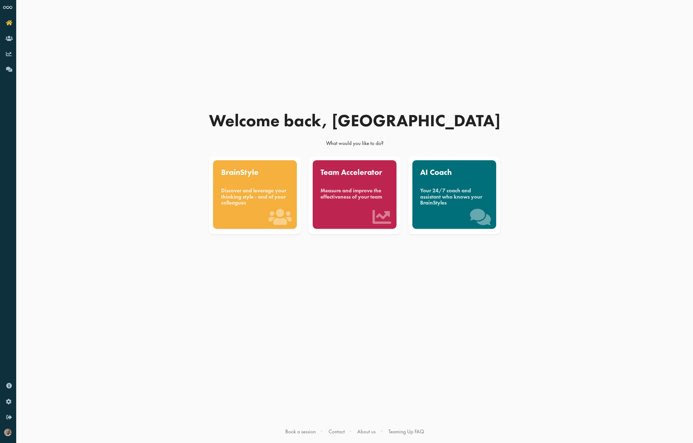 This screenshot has width=693, height=443. I want to click on div: Your 24/7 coach and assistant who knows your BrainStyles, so click(454, 197).